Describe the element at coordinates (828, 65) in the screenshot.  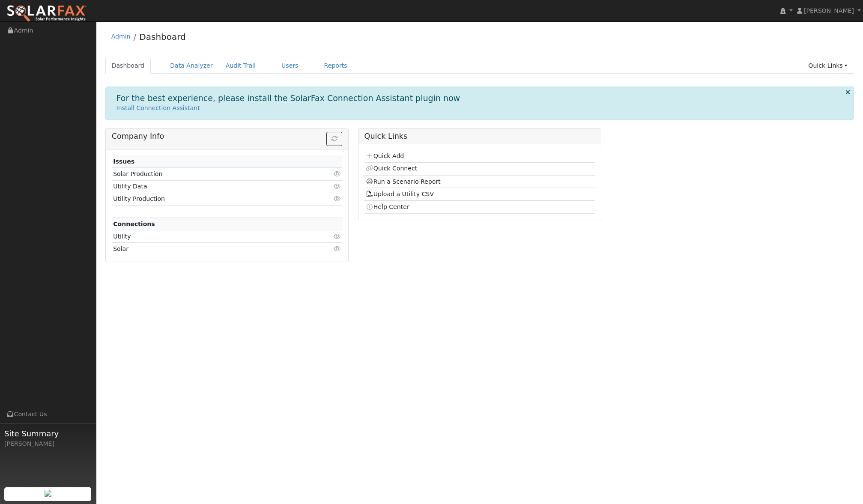
I see `a: Quick Links` at that location.